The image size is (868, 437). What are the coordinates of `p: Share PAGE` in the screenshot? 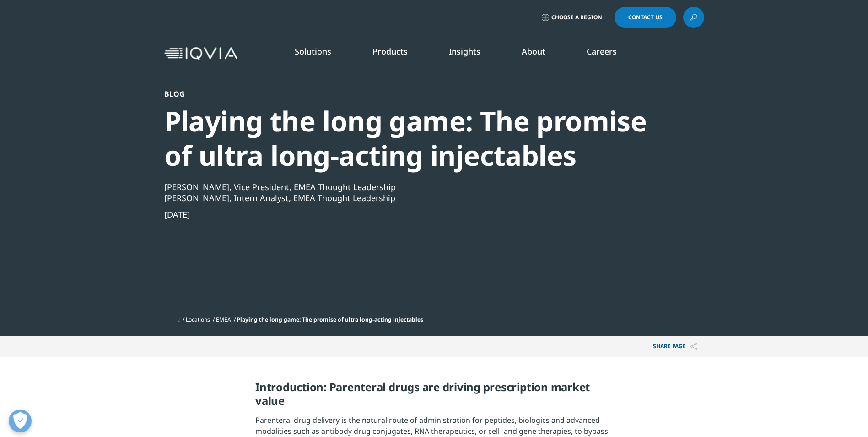 It's located at (675, 346).